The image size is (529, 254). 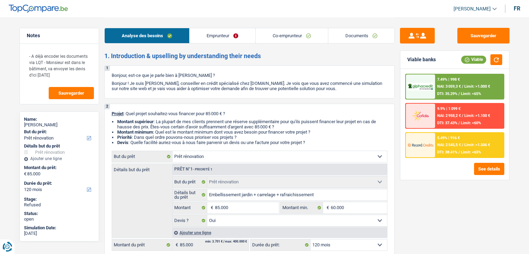 What do you see at coordinates (249, 56) in the screenshot?
I see `h2: 1. Introduction & upselling by understanding their needs` at bounding box center [249, 56].